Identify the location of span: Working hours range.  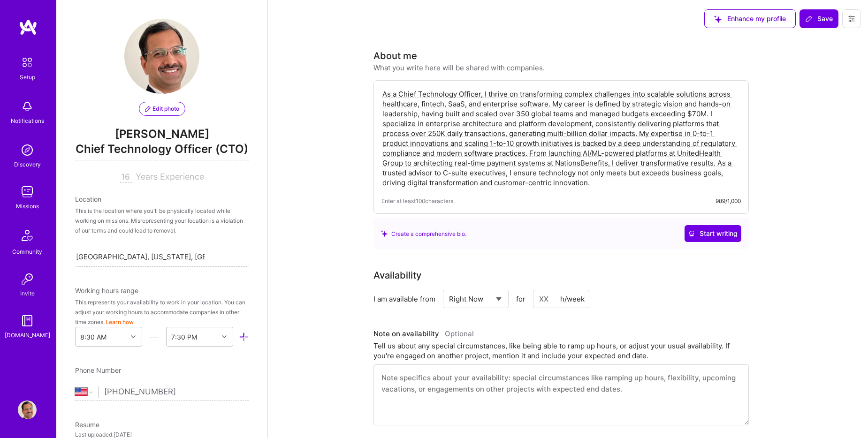
(107, 290).